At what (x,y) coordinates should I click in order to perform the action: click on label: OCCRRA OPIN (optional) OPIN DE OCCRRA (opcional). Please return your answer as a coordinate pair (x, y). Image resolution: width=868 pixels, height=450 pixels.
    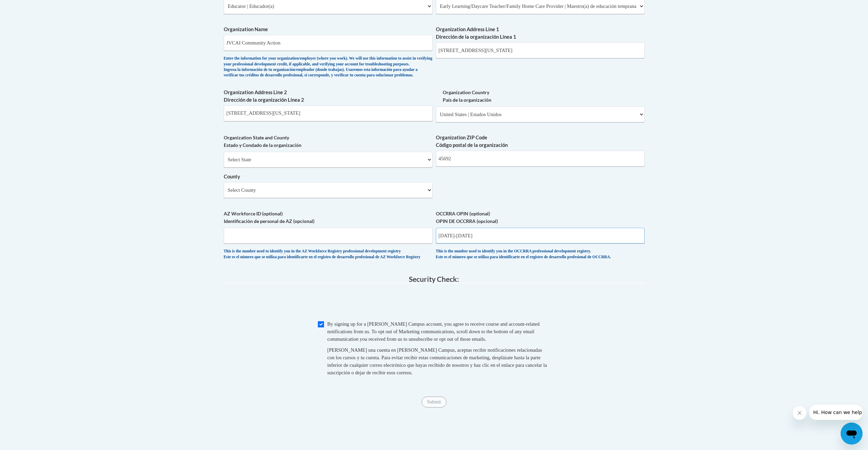
    Looking at the image, I should click on (541, 217).